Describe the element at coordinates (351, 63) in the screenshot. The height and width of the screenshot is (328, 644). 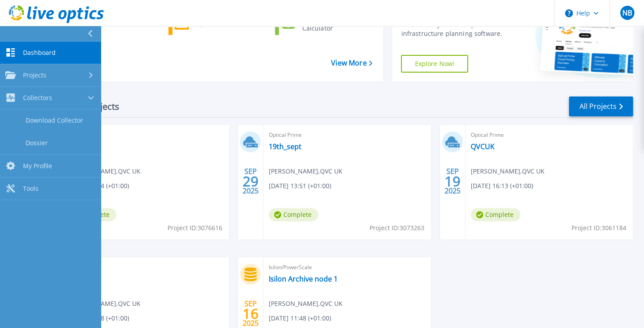
I see `a: View More` at that location.